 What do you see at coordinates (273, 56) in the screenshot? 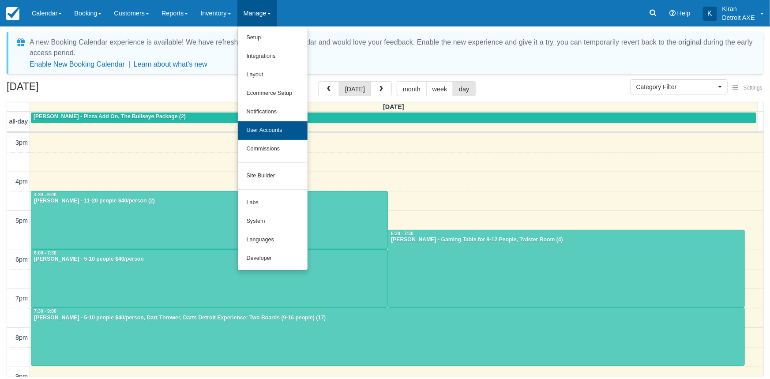
I see `a: Integrations` at bounding box center [273, 56].